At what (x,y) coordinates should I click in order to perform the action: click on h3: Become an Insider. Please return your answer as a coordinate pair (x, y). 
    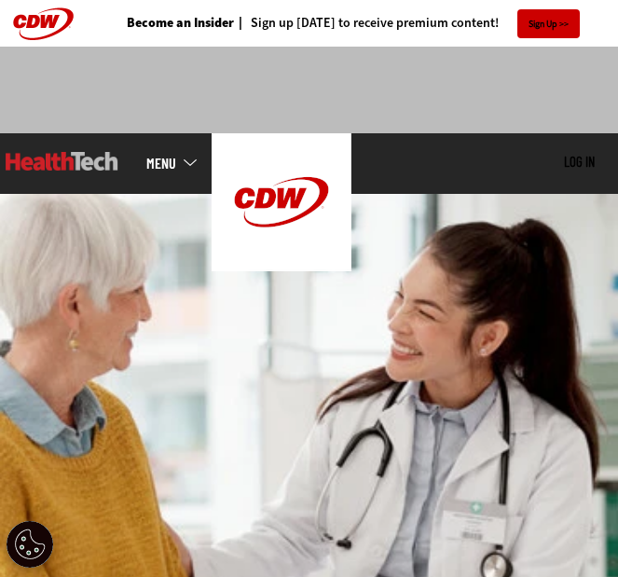
    Looking at the image, I should click on (180, 23).